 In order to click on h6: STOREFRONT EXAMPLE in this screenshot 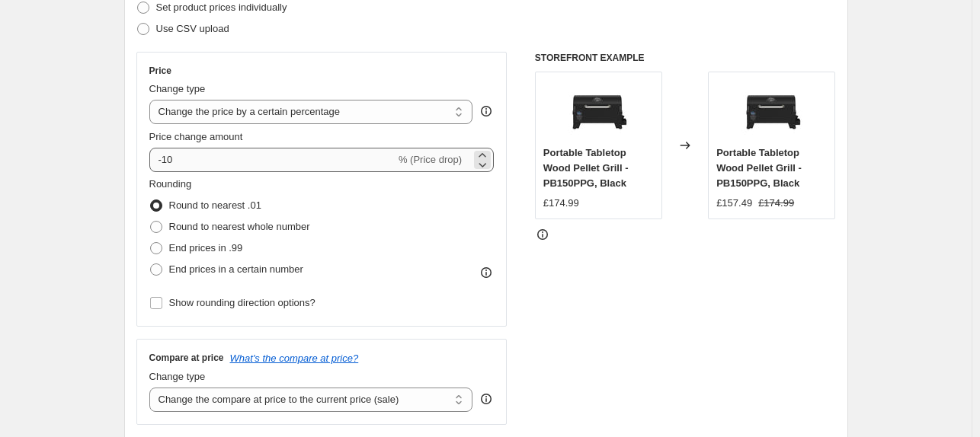, I will do `click(685, 58)`.